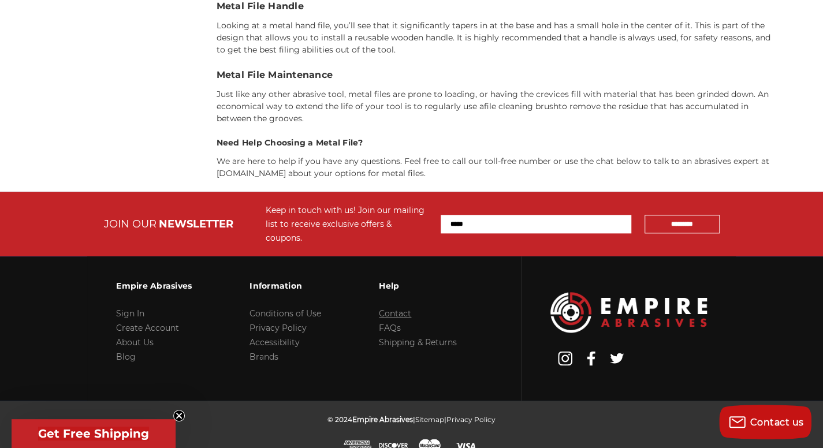 This screenshot has height=448, width=823. Describe the element at coordinates (130, 314) in the screenshot. I see `a: Sign In` at that location.